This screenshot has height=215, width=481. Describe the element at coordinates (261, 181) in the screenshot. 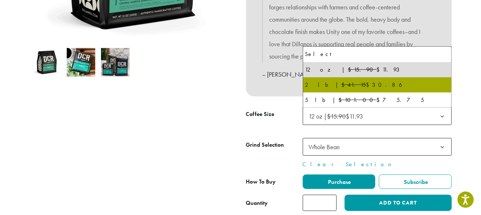

I see `span: How To Buy` at that location.